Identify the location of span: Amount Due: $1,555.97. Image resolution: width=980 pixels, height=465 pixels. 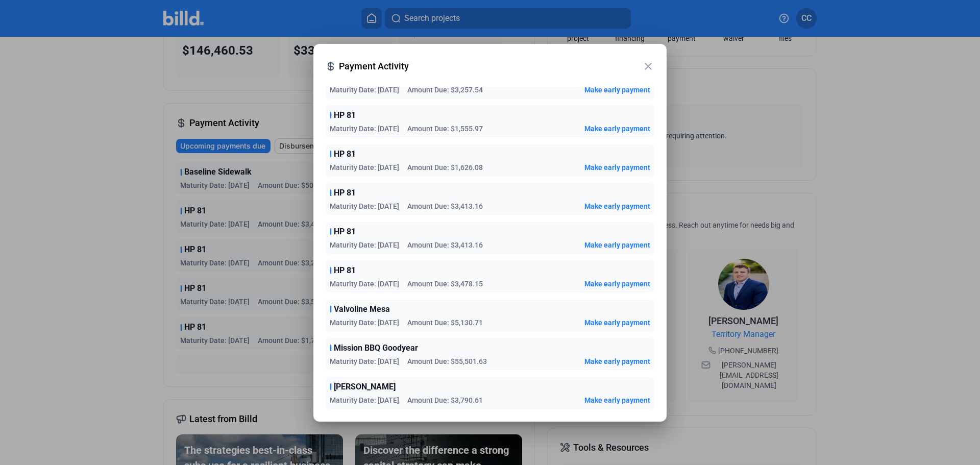
(445, 128).